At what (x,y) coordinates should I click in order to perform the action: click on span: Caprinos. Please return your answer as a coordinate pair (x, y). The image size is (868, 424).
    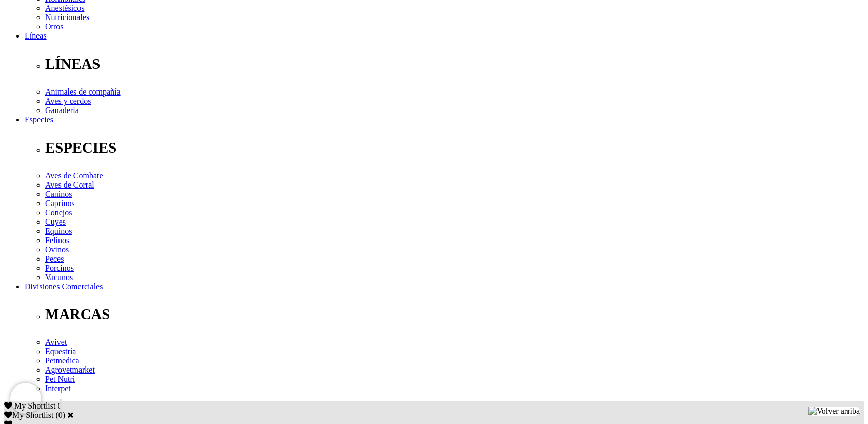
    Looking at the image, I should click on (60, 202).